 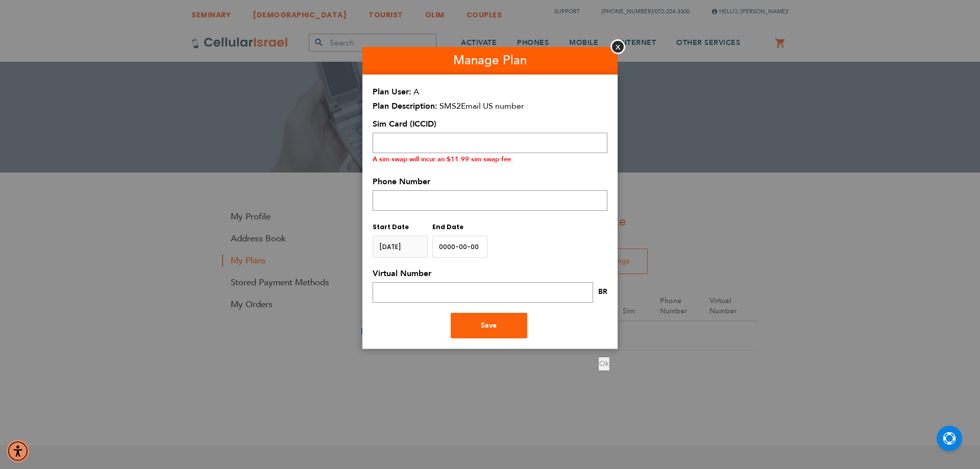 What do you see at coordinates (443, 159) in the screenshot?
I see `small: A sim swap will incur an $11.99 sim swap fee.` at bounding box center [443, 159].